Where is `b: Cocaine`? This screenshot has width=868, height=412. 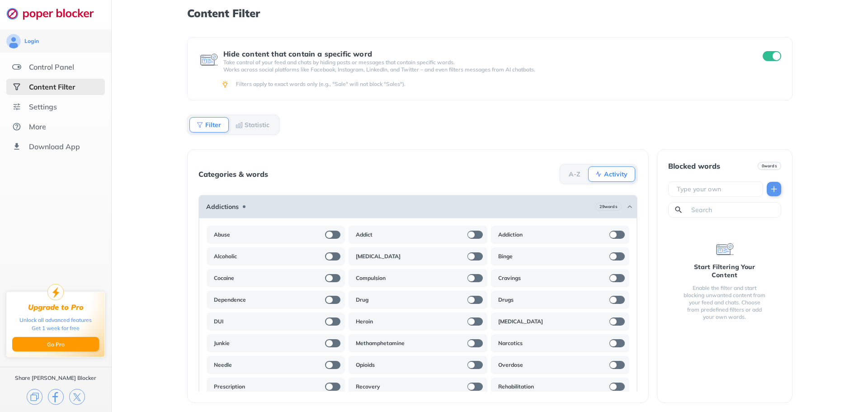 b: Cocaine is located at coordinates (224, 279).